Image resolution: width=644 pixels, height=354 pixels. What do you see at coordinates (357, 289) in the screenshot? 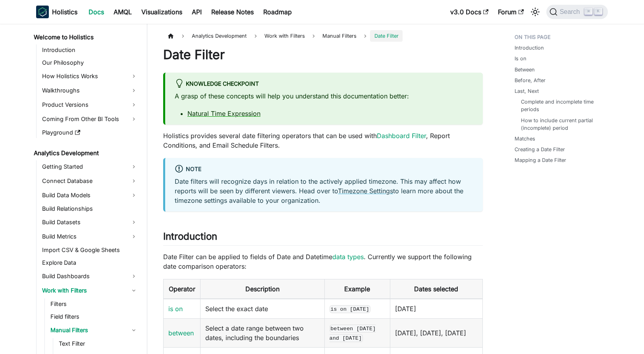
I see `th: Example` at bounding box center [357, 289].